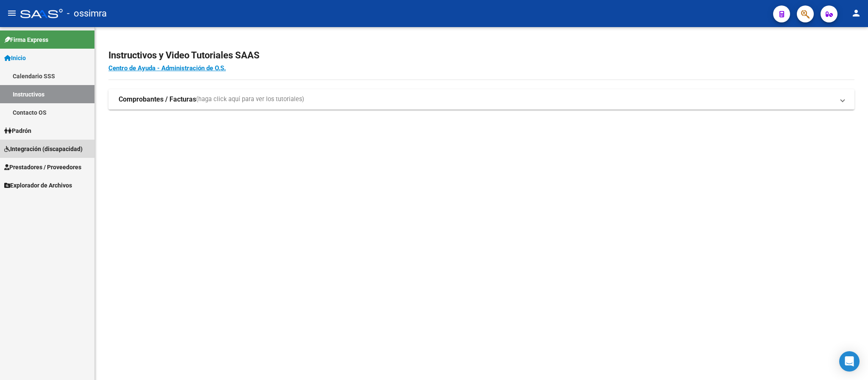 The width and height of the screenshot is (868, 380). What do you see at coordinates (87, 13) in the screenshot?
I see `span: - ossimra` at bounding box center [87, 13].